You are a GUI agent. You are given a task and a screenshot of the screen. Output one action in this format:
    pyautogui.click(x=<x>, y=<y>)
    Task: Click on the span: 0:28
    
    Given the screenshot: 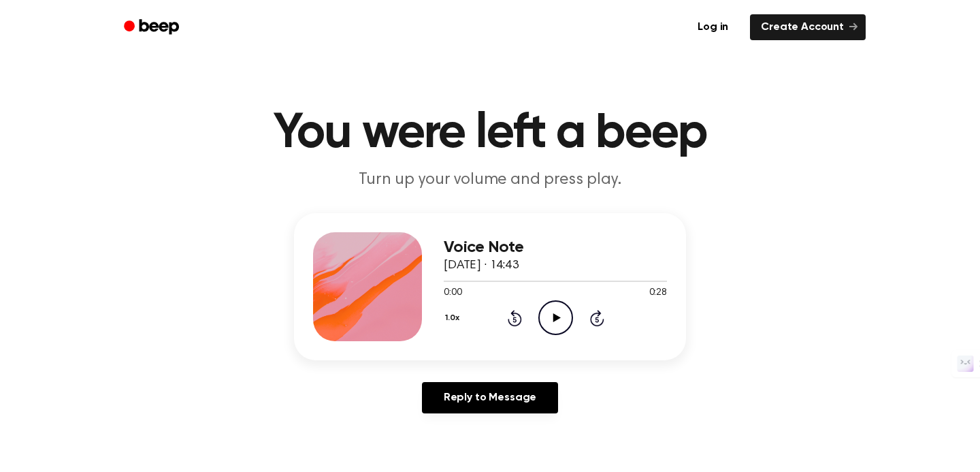 What is the action you would take?
    pyautogui.click(x=658, y=293)
    